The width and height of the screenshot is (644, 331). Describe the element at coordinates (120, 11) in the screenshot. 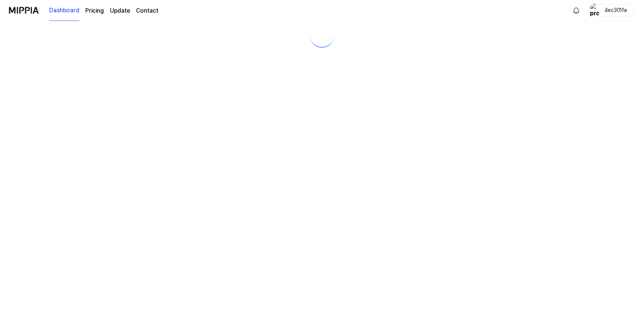

I see `a: Update` at that location.